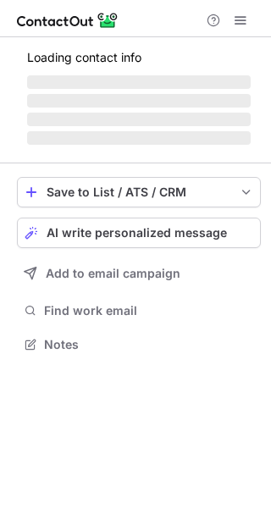 The height and width of the screenshot is (508, 271). Describe the element at coordinates (136, 233) in the screenshot. I see `span: AI write personalized message` at that location.